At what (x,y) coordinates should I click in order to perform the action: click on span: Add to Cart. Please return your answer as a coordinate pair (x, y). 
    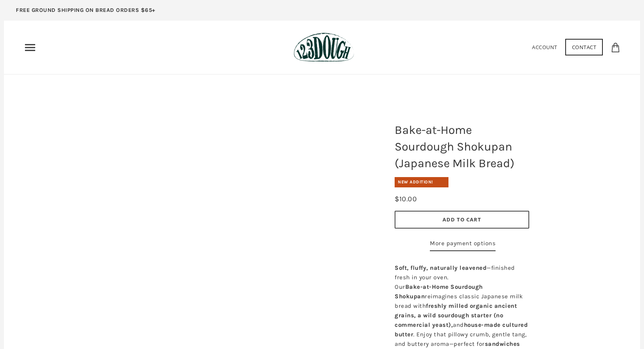
    Looking at the image, I should click on (462, 220).